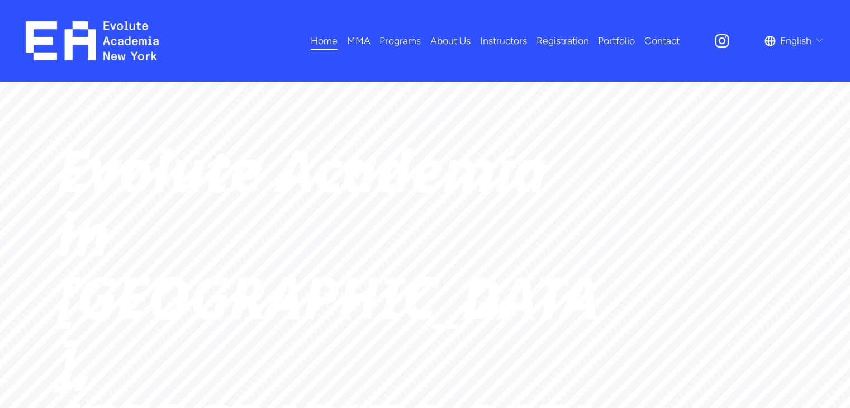  I want to click on a: Registration, so click(563, 40).